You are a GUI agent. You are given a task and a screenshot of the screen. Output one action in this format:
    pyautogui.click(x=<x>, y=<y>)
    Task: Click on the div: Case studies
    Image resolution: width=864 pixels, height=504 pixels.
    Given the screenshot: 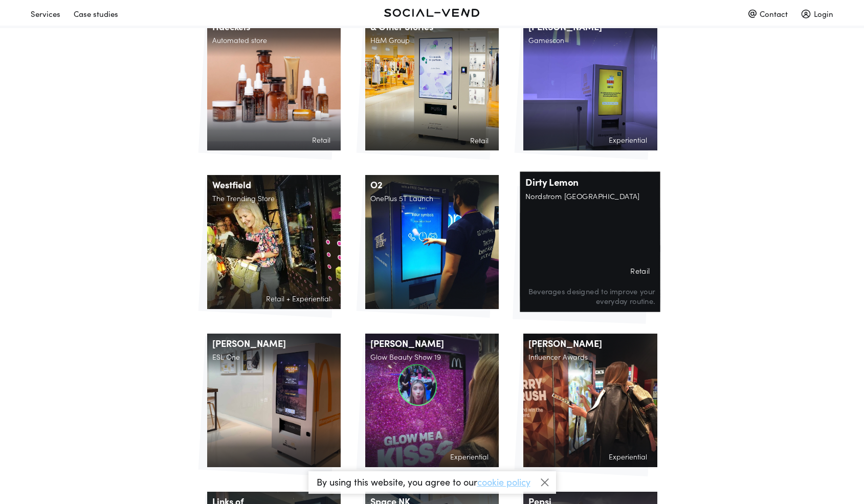 What is the action you would take?
    pyautogui.click(x=96, y=13)
    